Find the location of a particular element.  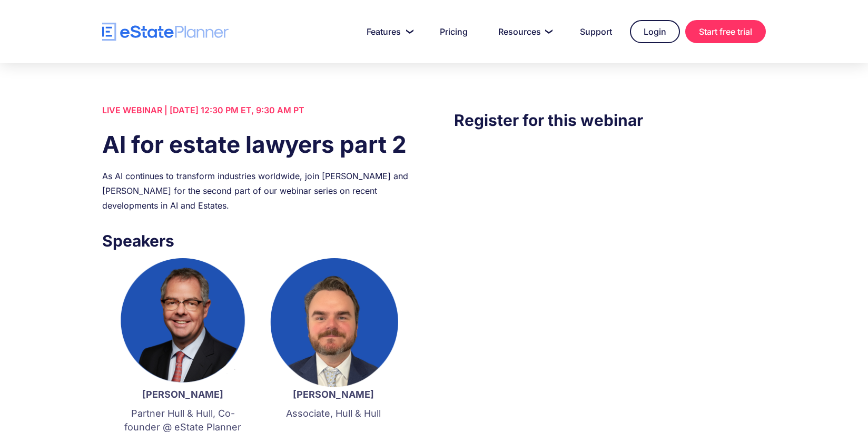

a: Start free trial is located at coordinates (725, 32).